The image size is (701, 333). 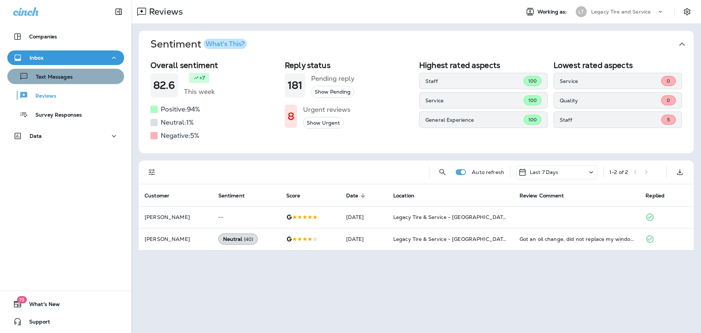 I want to click on div: Neutral, so click(x=238, y=239).